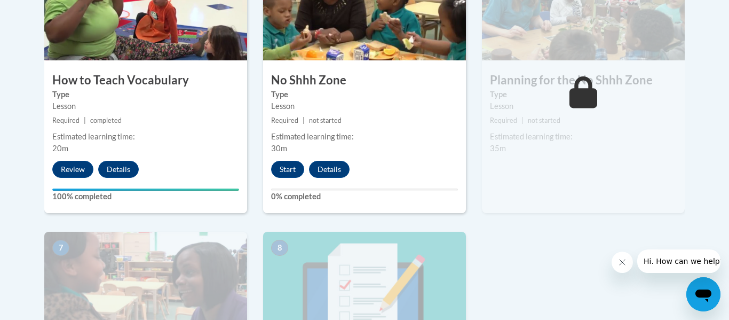 This screenshot has height=320, width=729. What do you see at coordinates (46, 12) in the screenshot?
I see `span: Hi. How can we help?` at bounding box center [46, 12].